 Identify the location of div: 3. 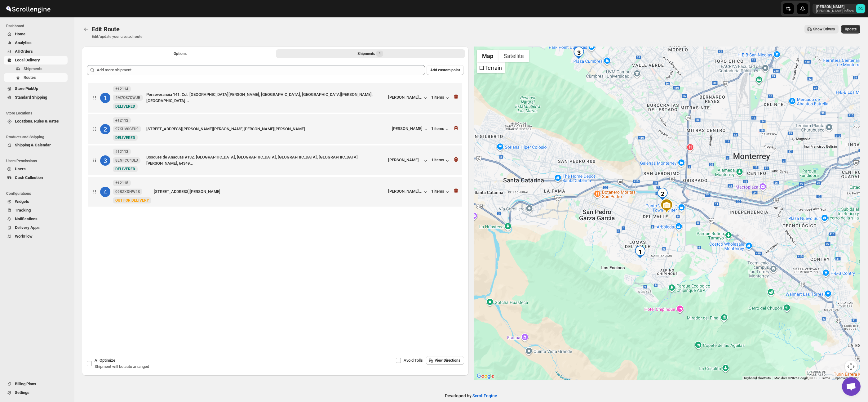
(579, 53).